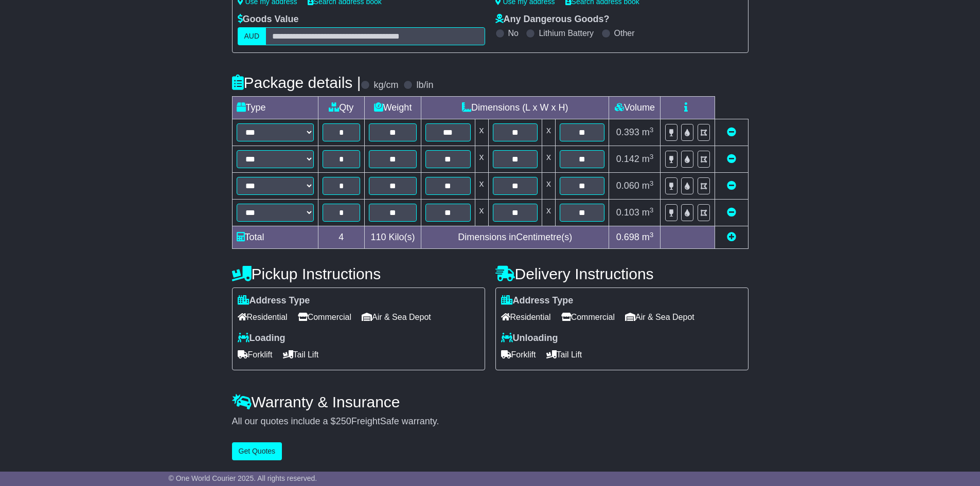 Image resolution: width=980 pixels, height=486 pixels. I want to click on span: 0.103, so click(628, 212).